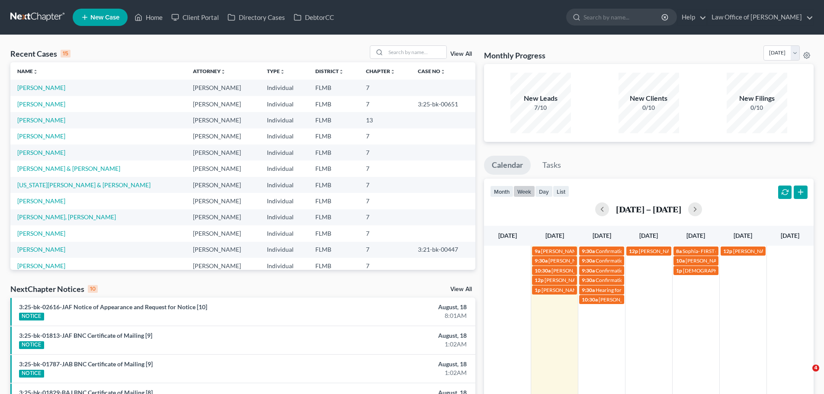  I want to click on span: Sophia- FIRST day of PK3, so click(711, 251).